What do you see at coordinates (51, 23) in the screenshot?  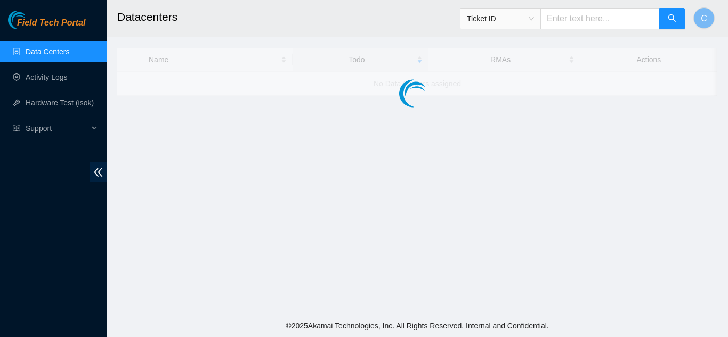 I see `span: Field Tech Portal` at bounding box center [51, 23].